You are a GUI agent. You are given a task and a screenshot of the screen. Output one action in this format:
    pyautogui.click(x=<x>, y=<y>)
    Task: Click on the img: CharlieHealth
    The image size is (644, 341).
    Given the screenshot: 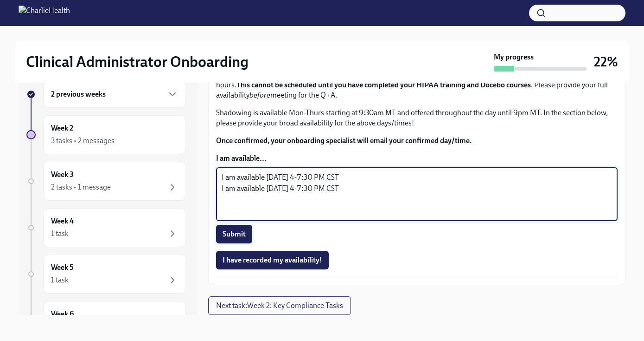 What is the action you would take?
    pyautogui.click(x=44, y=13)
    